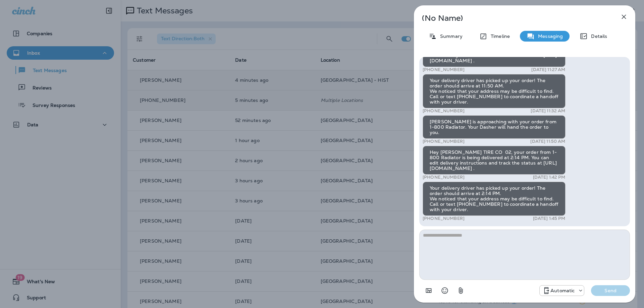 The height and width of the screenshot is (308, 644). What do you see at coordinates (563, 290) in the screenshot?
I see `p: Automatic` at bounding box center [563, 290].